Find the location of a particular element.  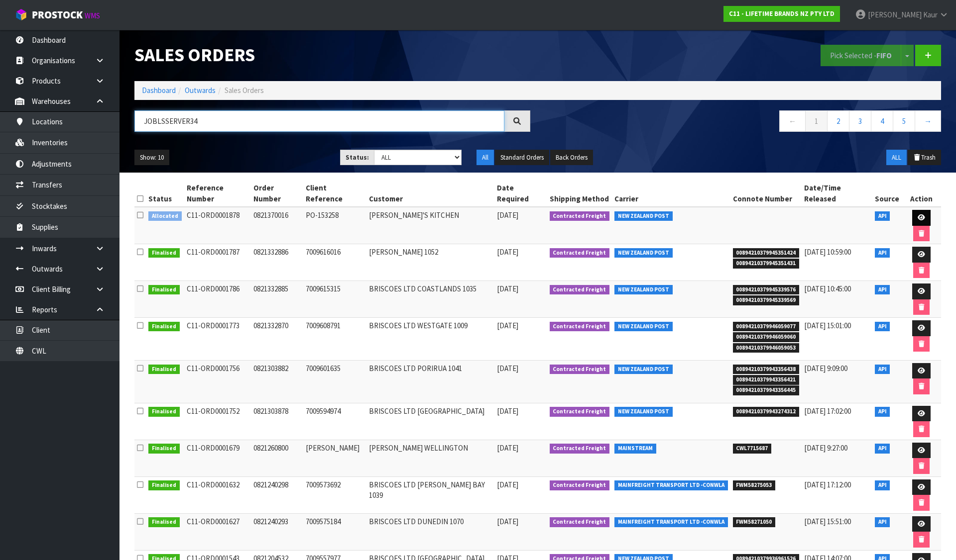

span: CWL7715687 is located at coordinates (753, 449).